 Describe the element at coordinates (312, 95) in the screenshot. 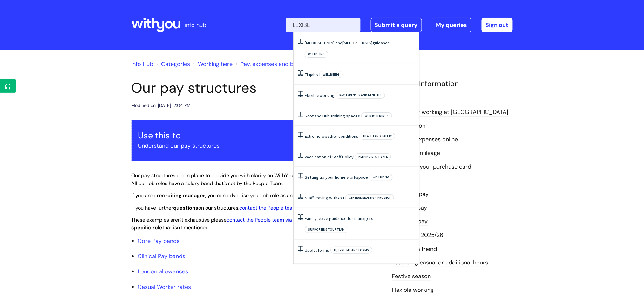

I see `span: Flexible` at that location.